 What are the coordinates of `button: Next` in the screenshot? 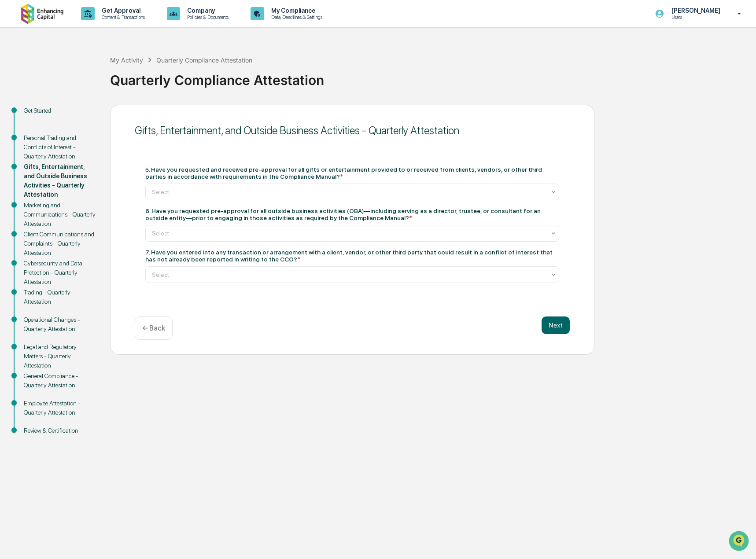 It's located at (556, 325).